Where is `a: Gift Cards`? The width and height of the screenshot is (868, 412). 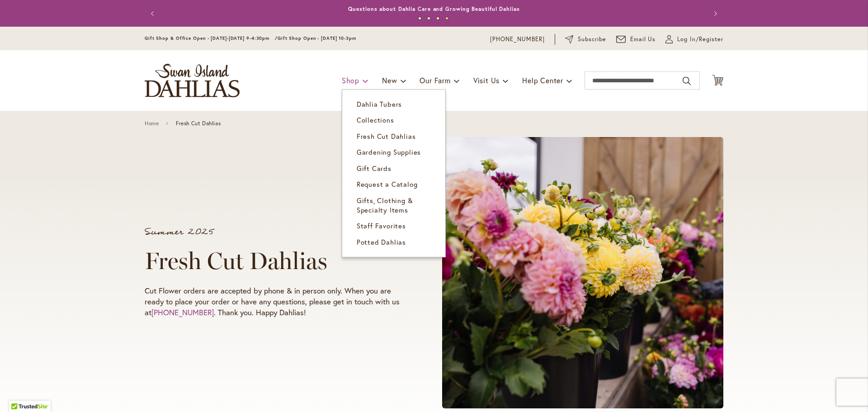 a: Gift Cards is located at coordinates (394, 168).